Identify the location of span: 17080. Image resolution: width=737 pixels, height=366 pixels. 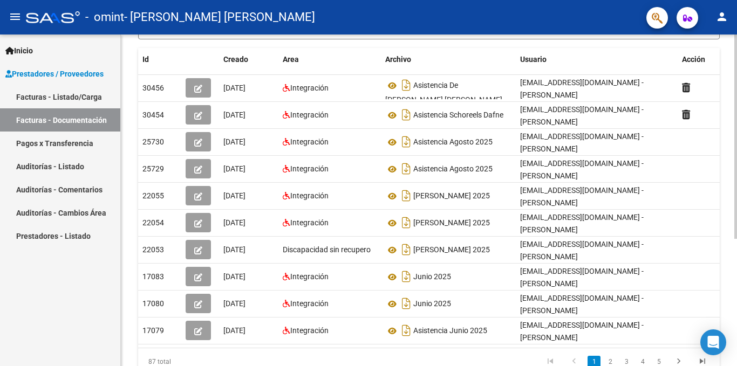
(153, 304).